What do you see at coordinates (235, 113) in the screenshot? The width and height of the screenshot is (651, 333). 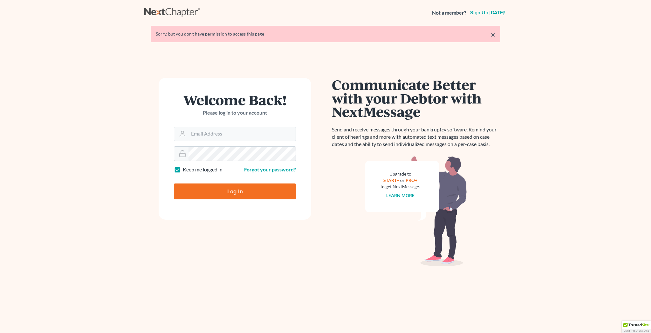 I see `p: Please log in to your account` at bounding box center [235, 113].